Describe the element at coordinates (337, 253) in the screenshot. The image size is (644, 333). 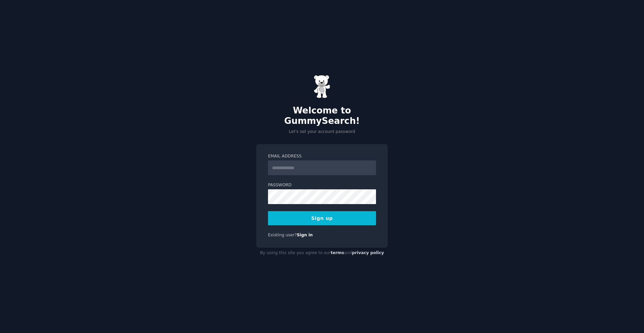
I see `a: terms` at that location.